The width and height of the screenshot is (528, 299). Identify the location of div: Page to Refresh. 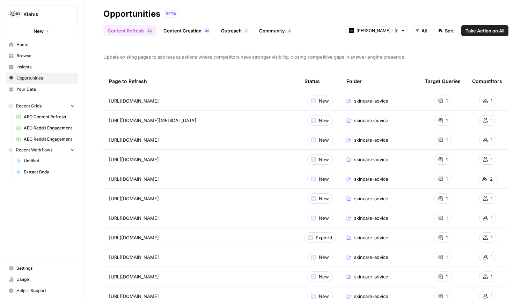
(201, 81).